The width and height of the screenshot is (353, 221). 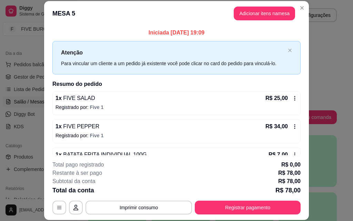 I want to click on span: FIVE SALAD, so click(x=78, y=98).